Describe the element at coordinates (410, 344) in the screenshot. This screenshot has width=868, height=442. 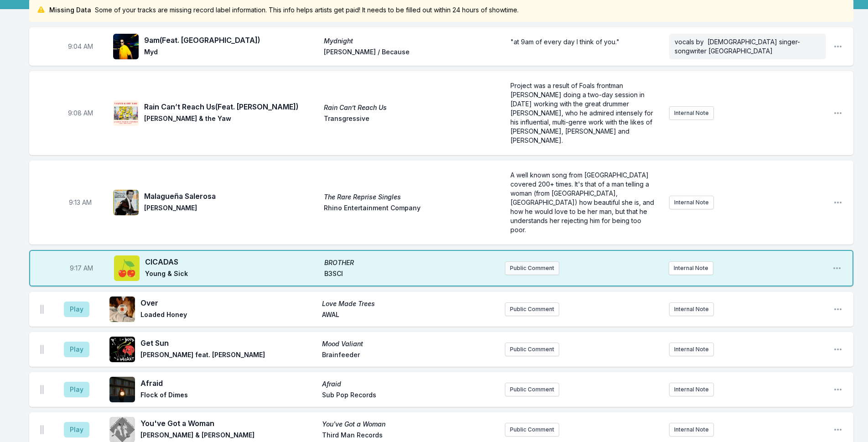
I see `span: Mood Valiant` at that location.